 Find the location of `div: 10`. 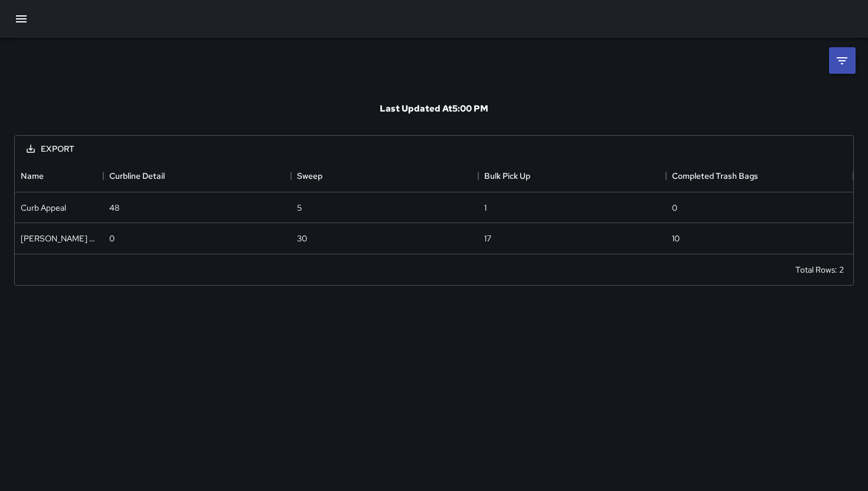

div: 10 is located at coordinates (676, 238).